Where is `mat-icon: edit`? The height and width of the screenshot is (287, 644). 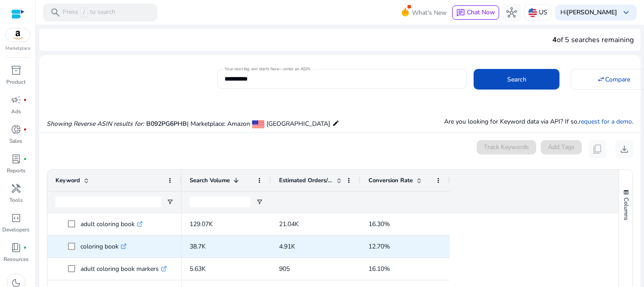 mat-icon: edit is located at coordinates (336, 123).